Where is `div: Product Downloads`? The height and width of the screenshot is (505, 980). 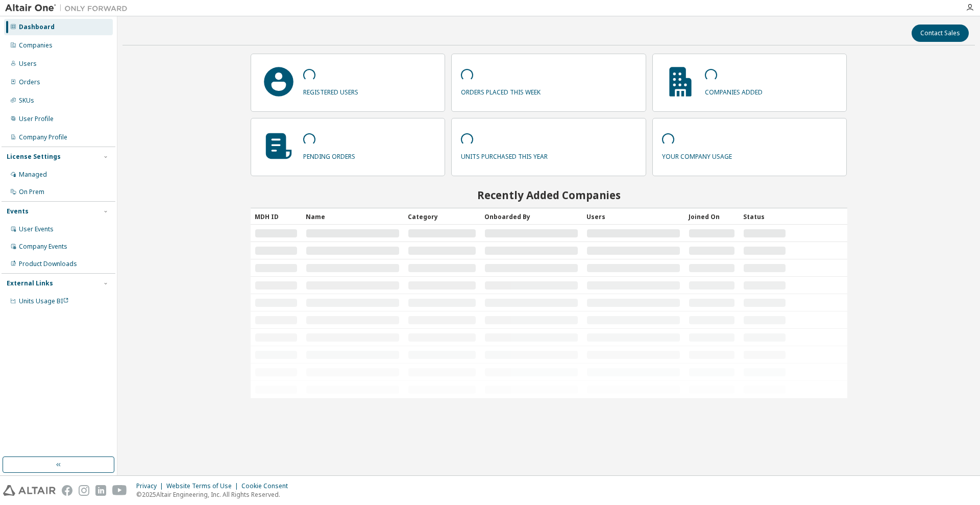
div: Product Downloads is located at coordinates (48, 263).